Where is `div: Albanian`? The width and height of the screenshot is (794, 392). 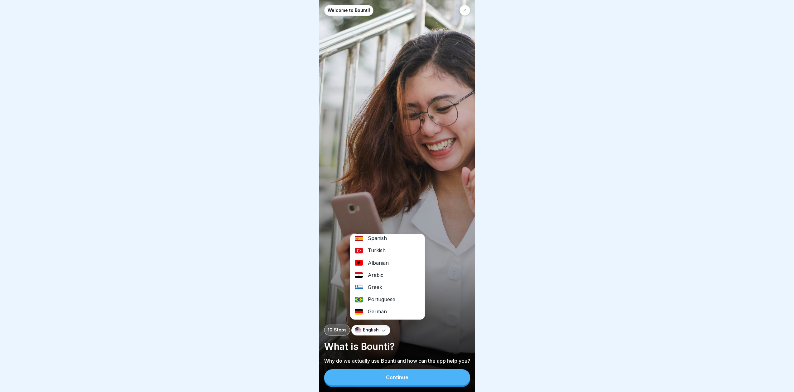
div: Albanian is located at coordinates (387, 263).